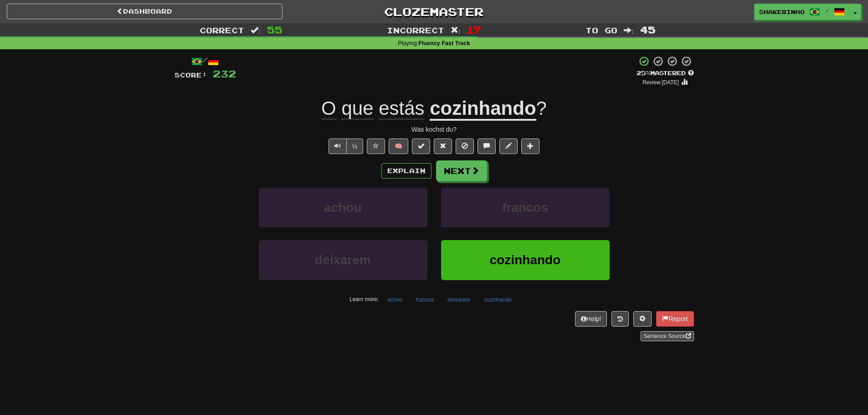 The height and width of the screenshot is (415, 868). Describe the element at coordinates (275, 29) in the screenshot. I see `span: 55` at that location.